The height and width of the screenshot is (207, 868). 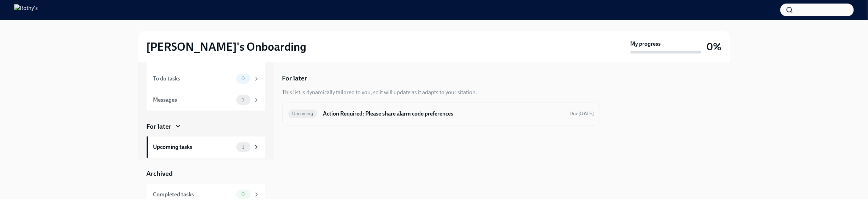 I want to click on a: Messages1, so click(x=206, y=100).